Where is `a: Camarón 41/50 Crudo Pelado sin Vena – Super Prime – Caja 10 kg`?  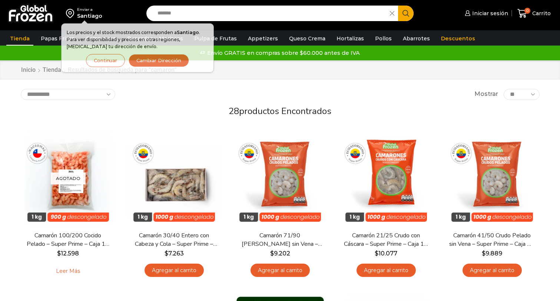
a: Camarón 41/50 Crudo Pelado sin Vena – Super Prime – Caja 10 kg is located at coordinates (492, 240).